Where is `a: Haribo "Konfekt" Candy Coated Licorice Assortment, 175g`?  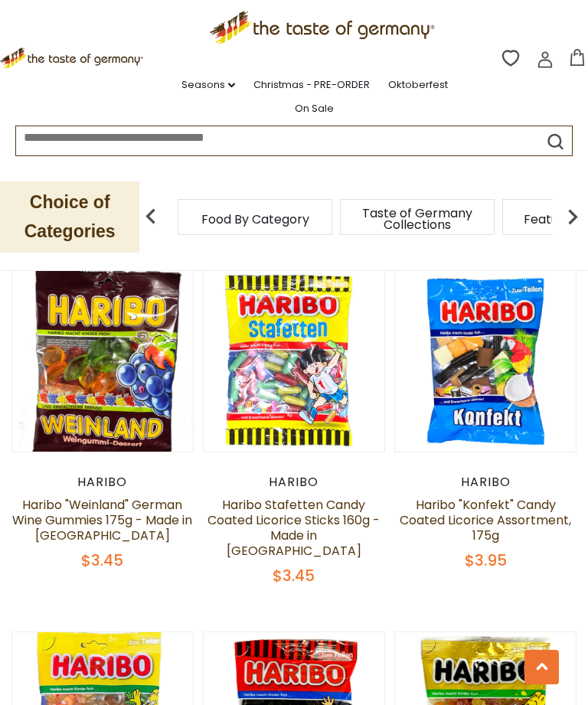
a: Haribo "Konfekt" Candy Coated Licorice Assortment, 175g is located at coordinates (486, 520).